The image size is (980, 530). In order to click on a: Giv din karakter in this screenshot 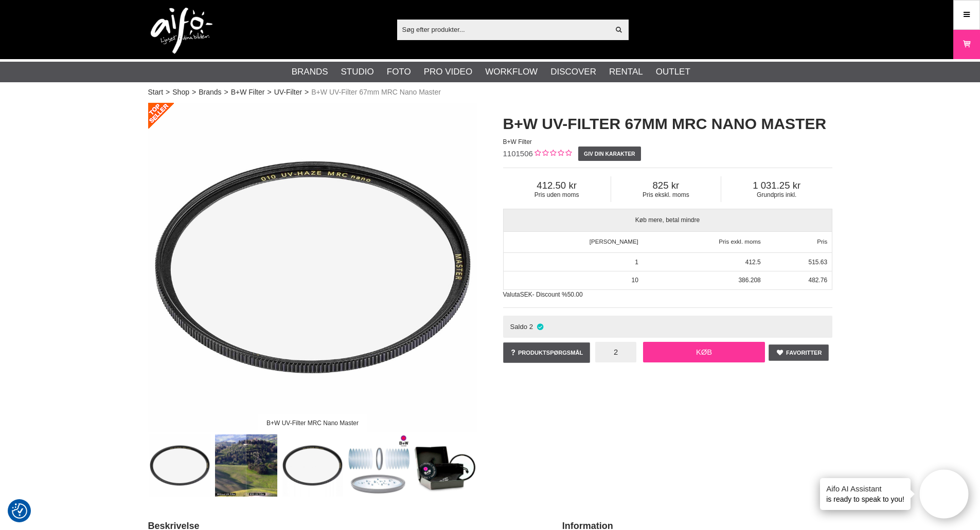, I will do `click(610, 154)`.